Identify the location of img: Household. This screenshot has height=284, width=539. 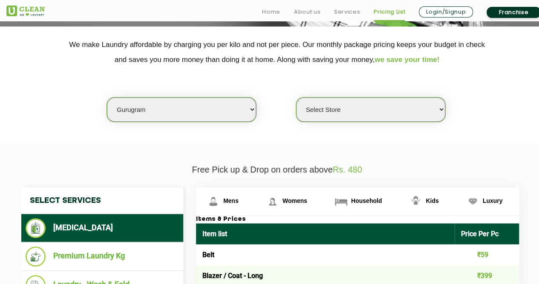
(341, 201).